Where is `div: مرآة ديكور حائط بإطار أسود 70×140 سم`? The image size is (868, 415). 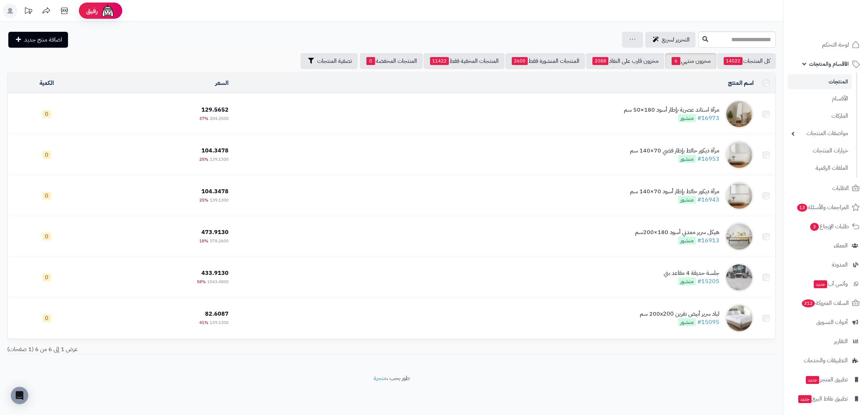 div: مرآة ديكور حائط بإطار أسود 70×140 سم is located at coordinates (674, 191).